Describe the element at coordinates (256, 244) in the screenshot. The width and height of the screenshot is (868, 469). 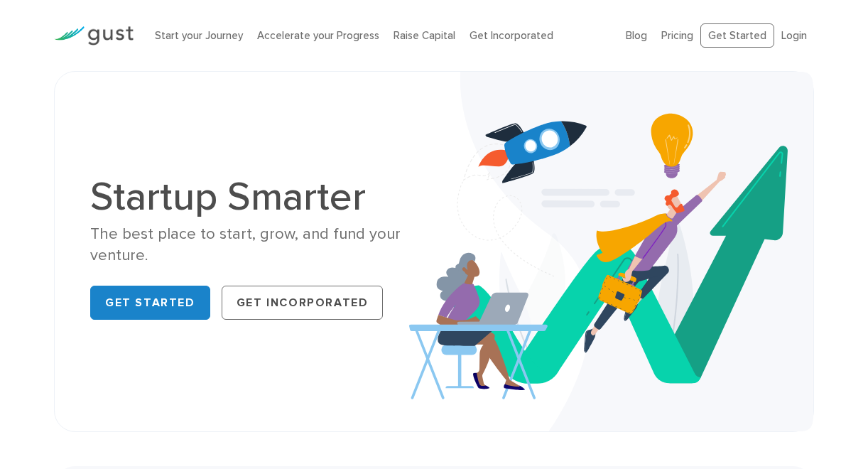
I see `div: The best place to start, grow, and fund your venture.` at that location.